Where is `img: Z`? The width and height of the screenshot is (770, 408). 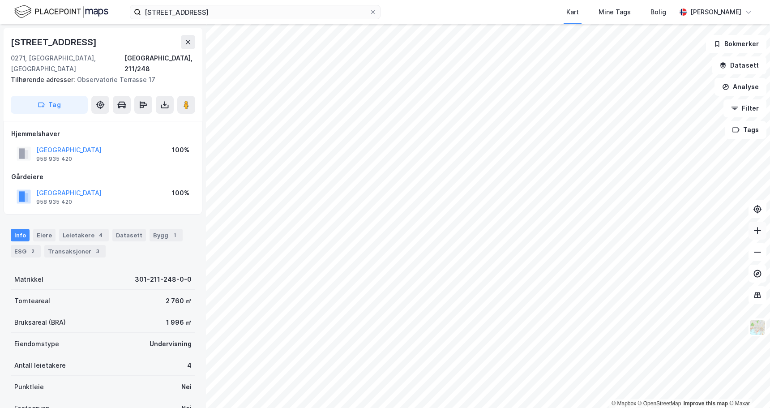 img: Z is located at coordinates (758, 327).